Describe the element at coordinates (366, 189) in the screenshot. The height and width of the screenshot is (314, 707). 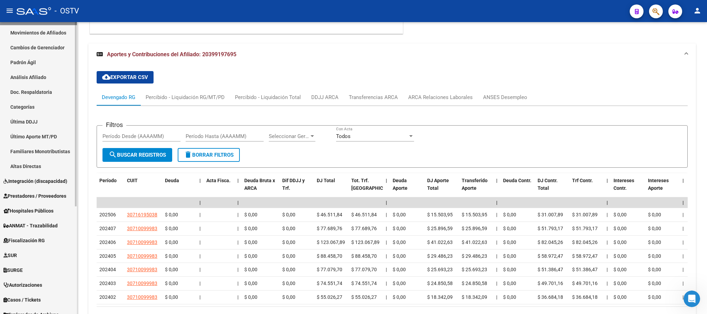
I see `datatable-header-cell: Tot. Trf. Bruto` at that location.